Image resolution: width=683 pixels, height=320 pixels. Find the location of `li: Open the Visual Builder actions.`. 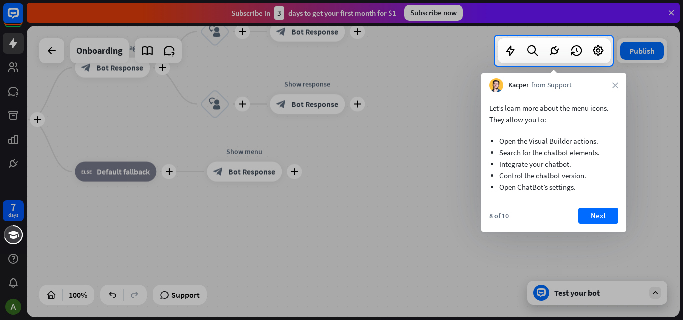

li: Open the Visual Builder actions. is located at coordinates (554, 141).